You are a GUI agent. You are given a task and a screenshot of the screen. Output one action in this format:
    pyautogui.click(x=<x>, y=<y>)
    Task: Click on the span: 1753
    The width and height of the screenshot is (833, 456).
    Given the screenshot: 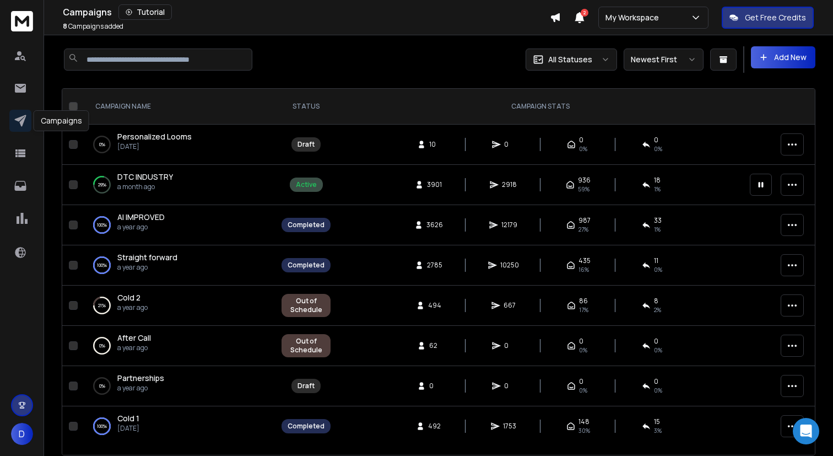 What is the action you would take?
    pyautogui.click(x=510, y=426)
    